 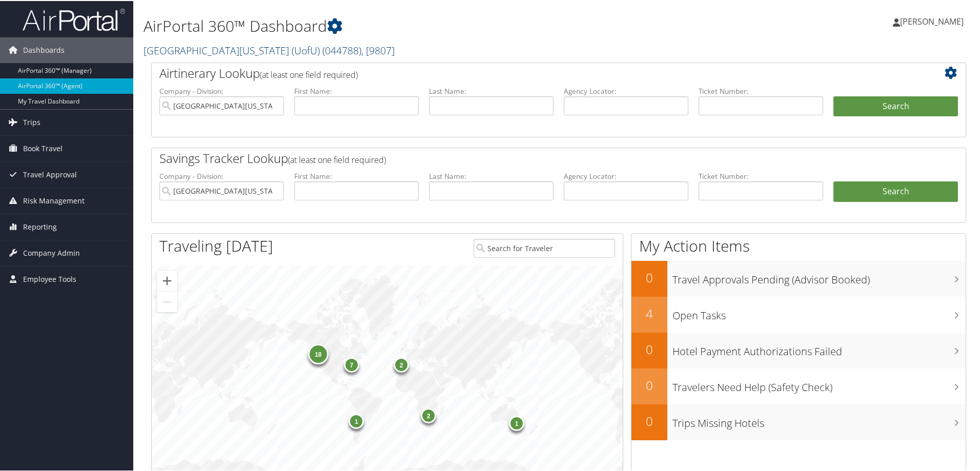 I want to click on span: Employee Tools, so click(x=50, y=278).